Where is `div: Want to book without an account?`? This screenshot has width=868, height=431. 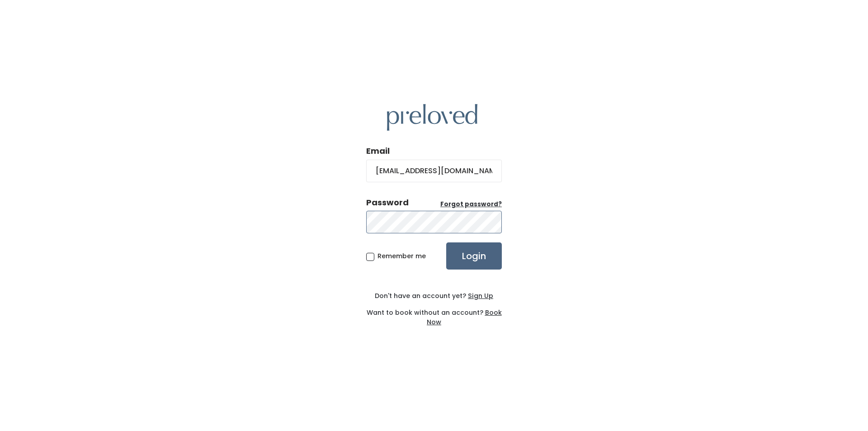
div: Want to book without an account? is located at coordinates (434, 314).